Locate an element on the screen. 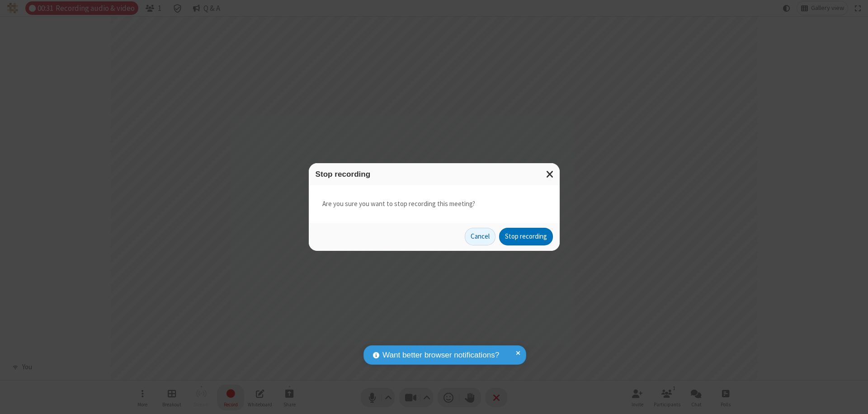  button: Stop recording is located at coordinates (526, 237).